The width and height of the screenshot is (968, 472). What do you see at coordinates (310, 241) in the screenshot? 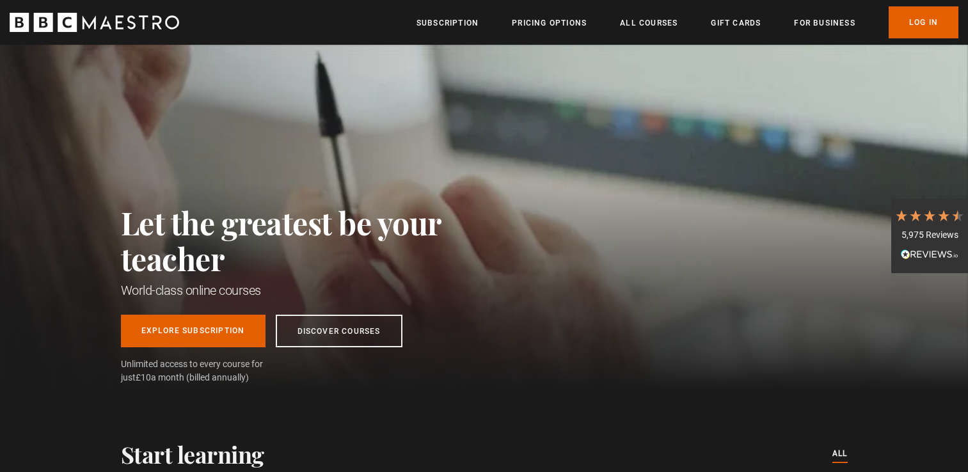
I see `h2: Let the greatest be your teacher` at bounding box center [310, 241].